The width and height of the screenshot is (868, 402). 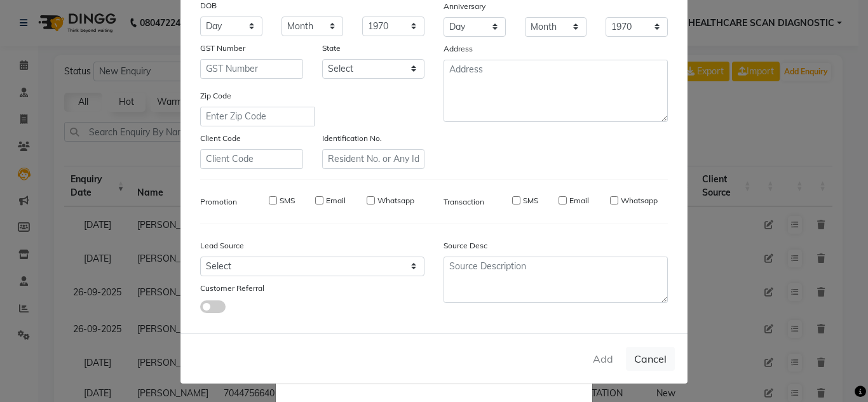 What do you see at coordinates (374, 159) in the screenshot?
I see `input: Resident No. or Any Id` at bounding box center [374, 159].